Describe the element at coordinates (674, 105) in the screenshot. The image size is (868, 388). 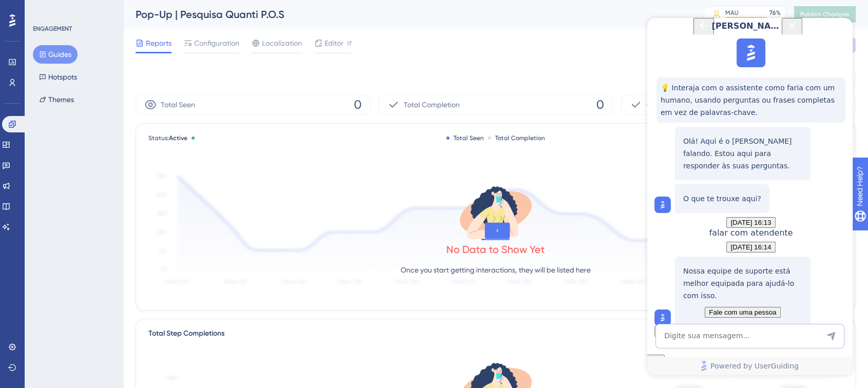
I see `span: Completion Rate` at that location.